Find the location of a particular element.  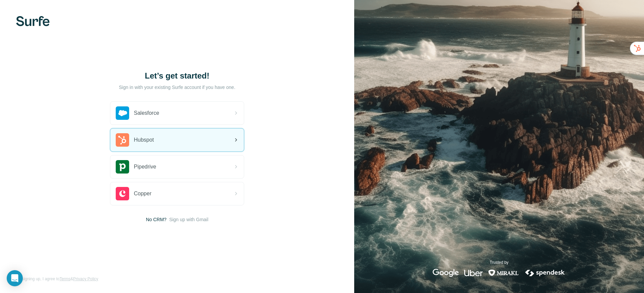

img: spendesk's logo is located at coordinates (545, 273).